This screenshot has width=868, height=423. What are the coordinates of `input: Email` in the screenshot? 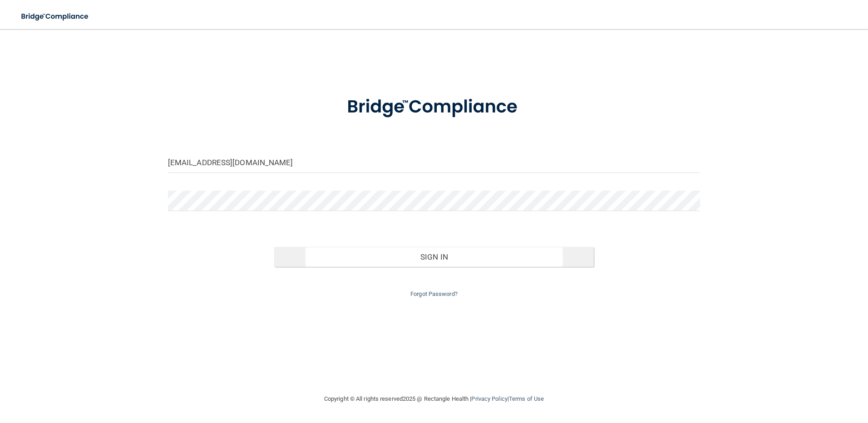 It's located at (434, 162).